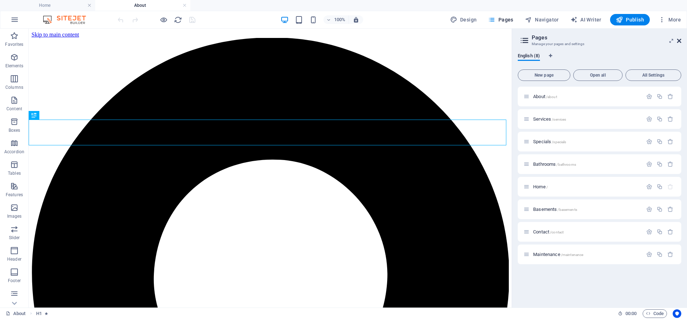 This screenshot has height=319, width=687. What do you see at coordinates (587, 164) in the screenshot?
I see `div: Bathrooms/bathrooms` at bounding box center [587, 164].